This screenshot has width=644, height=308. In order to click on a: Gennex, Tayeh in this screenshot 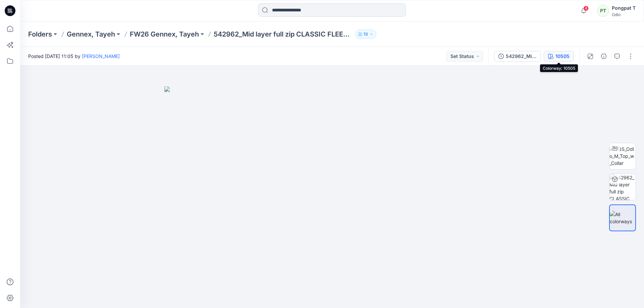, I will do `click(91, 34)`.